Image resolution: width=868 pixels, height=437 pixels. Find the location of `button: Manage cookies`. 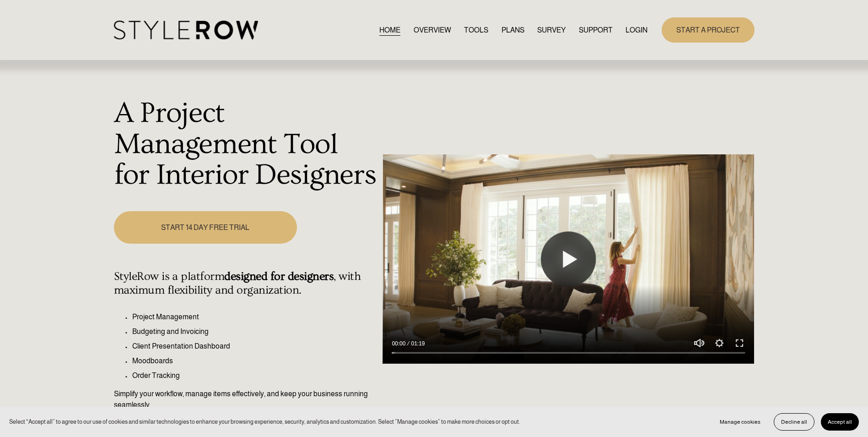

button: Manage cookies is located at coordinates (740, 421).